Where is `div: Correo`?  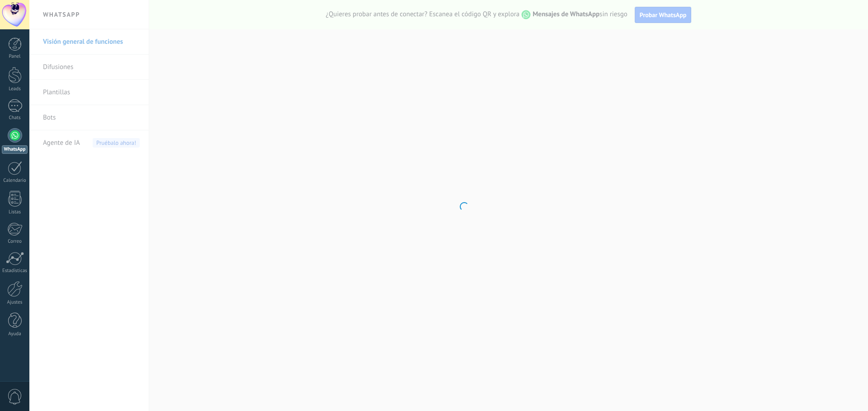
div: Correo is located at coordinates (15, 241).